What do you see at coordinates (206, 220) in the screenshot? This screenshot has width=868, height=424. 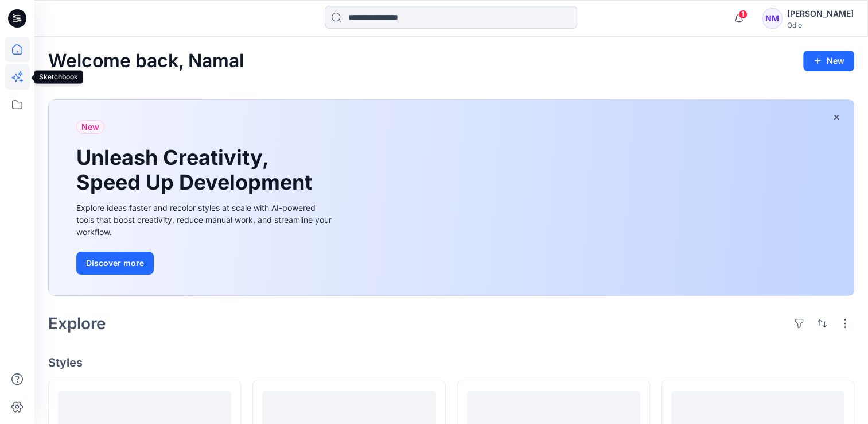 I see `div: Explore ideas faster and recolor styles at scale with AI-powered tools that boost creativity, red...` at bounding box center [206, 220].